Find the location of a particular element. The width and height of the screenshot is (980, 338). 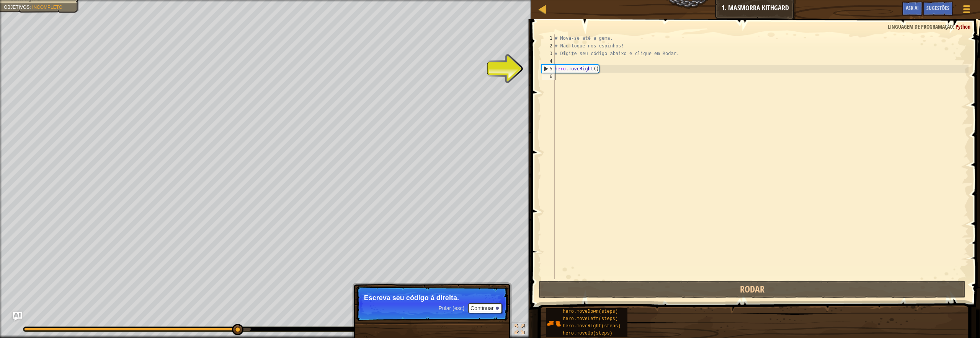

div: 3 is located at coordinates (548, 54).